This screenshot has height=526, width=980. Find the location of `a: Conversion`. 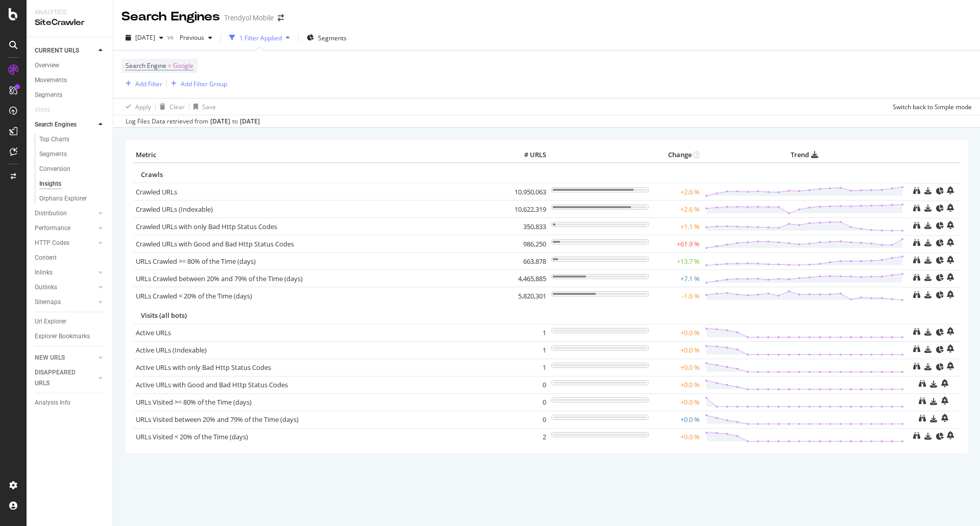

a: Conversion is located at coordinates (73, 169).